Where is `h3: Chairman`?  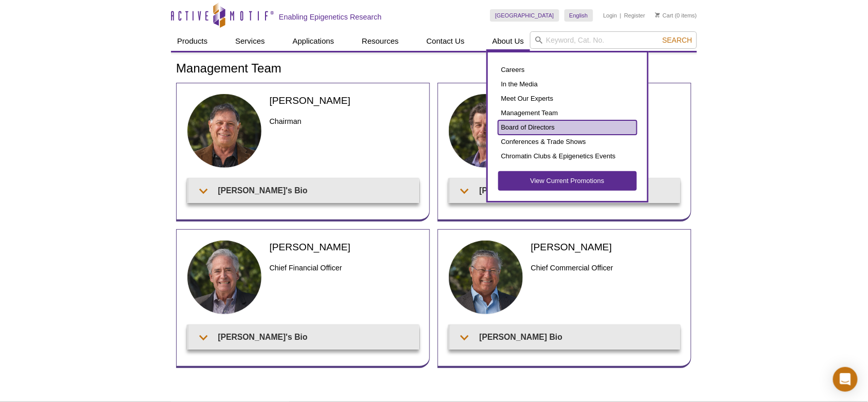 h3: Chairman is located at coordinates (344, 122).